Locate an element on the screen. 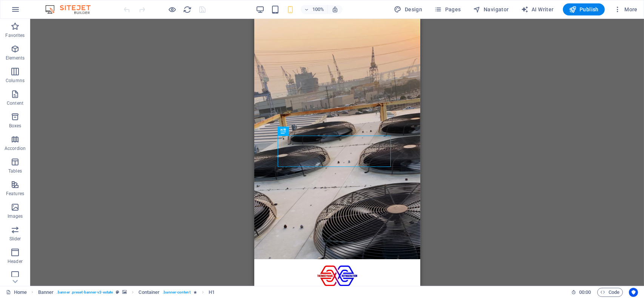  div: Design (Ctrl+Alt+Y) is located at coordinates (409, 10).